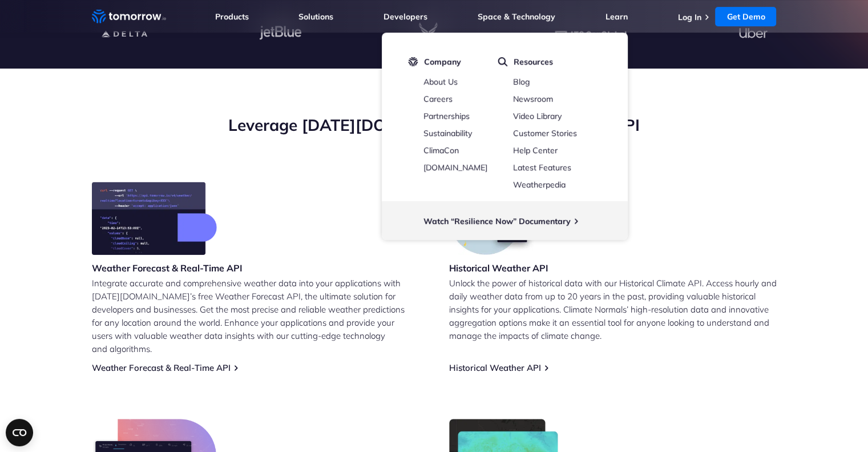 The image size is (868, 452). What do you see at coordinates (503, 62) in the screenshot?
I see `img: magnifier.svg` at bounding box center [503, 62].